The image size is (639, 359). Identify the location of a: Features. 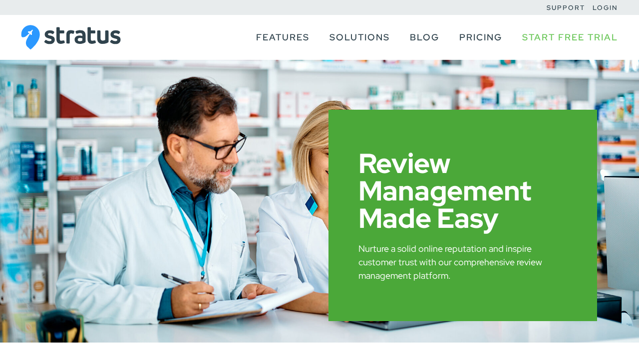
(282, 37).